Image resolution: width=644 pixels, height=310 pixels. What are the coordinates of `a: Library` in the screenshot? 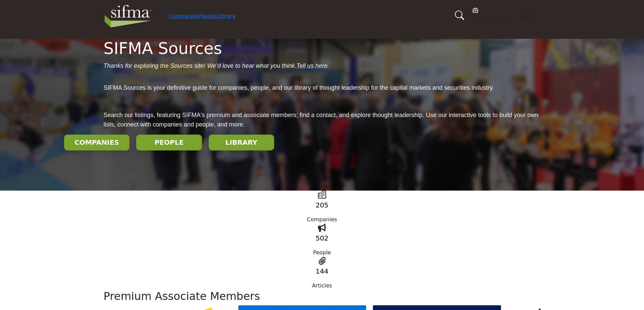 It's located at (226, 16).